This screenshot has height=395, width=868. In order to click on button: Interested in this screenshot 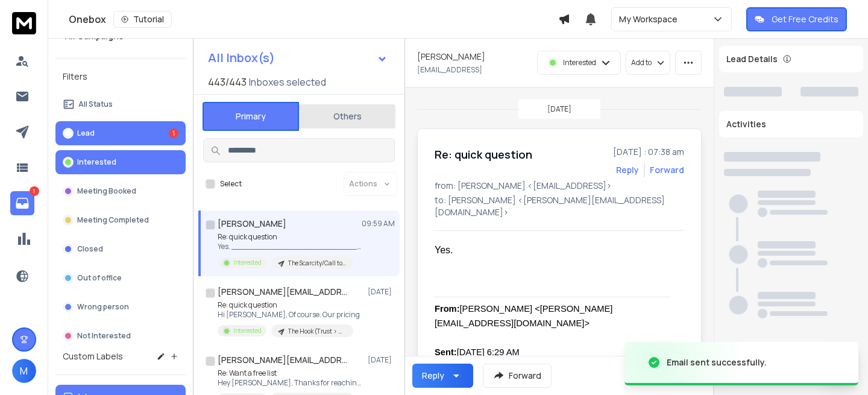, I will do `click(121, 163)`.